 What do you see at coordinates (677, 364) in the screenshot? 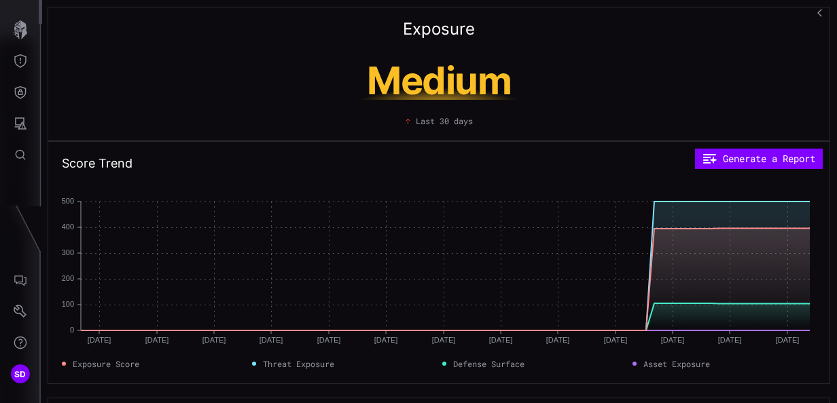
I see `span: Asset Exposure` at bounding box center [677, 364].